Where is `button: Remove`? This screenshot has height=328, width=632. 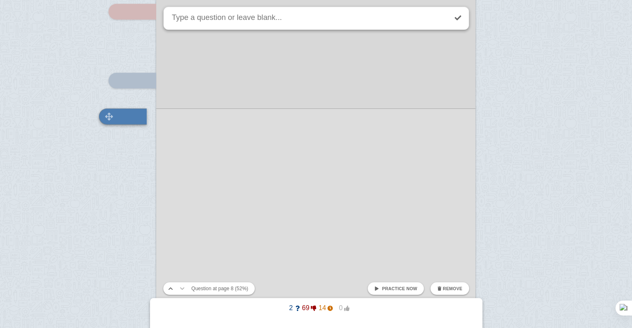 button: Remove is located at coordinates (449, 289).